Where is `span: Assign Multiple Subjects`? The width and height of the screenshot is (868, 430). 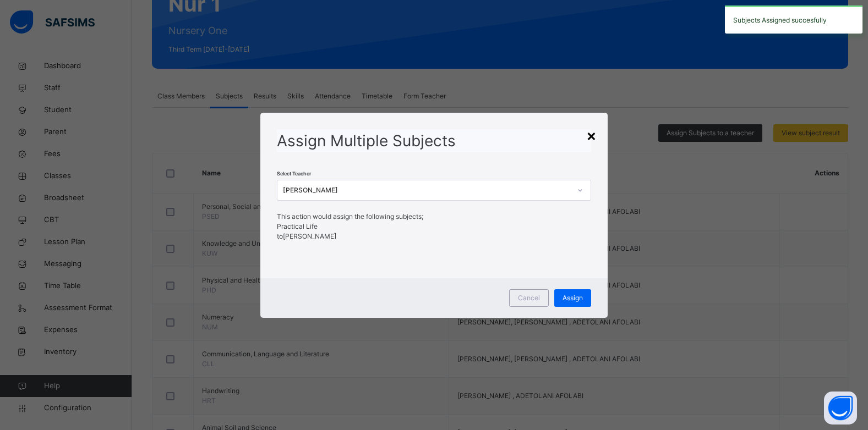
span: Assign Multiple Subjects is located at coordinates (366, 141).